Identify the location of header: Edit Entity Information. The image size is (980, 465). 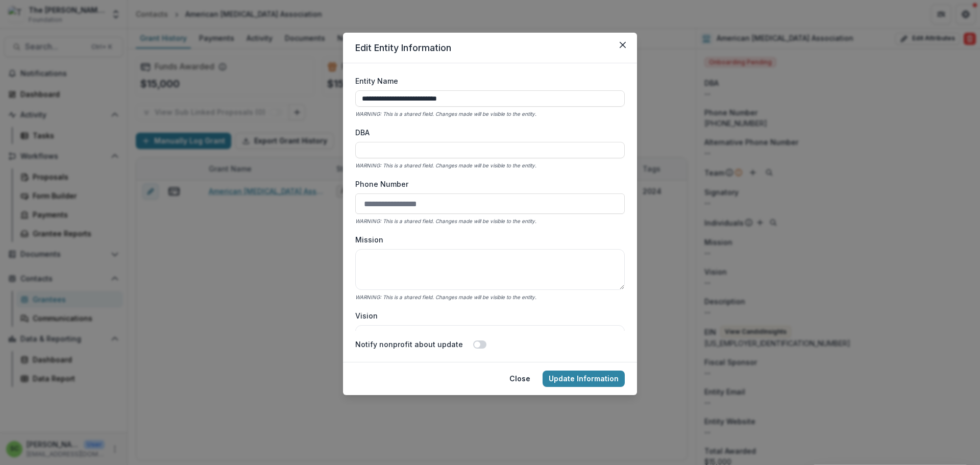
(490, 48).